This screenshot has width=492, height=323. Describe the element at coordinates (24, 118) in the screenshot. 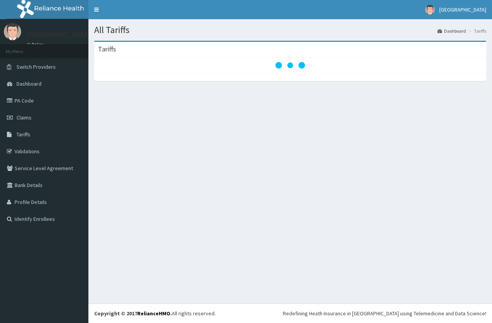

I see `span: Claims` at that location.